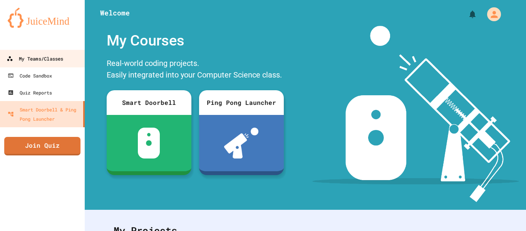 Image resolution: width=526 pixels, height=231 pixels. What do you see at coordinates (42, 18) in the screenshot?
I see `img: logo-orange.svg` at bounding box center [42, 18].